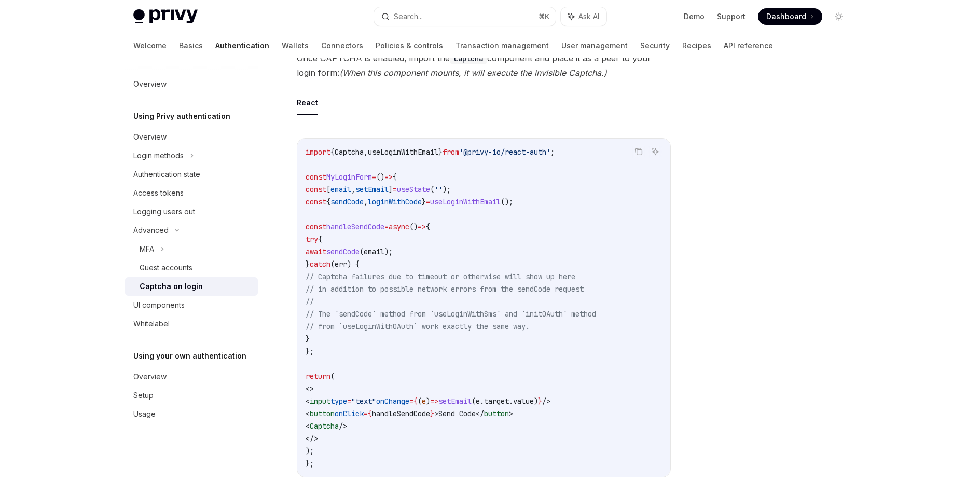 The width and height of the screenshot is (980, 494). I want to click on div: Guest accounts, so click(166, 268).